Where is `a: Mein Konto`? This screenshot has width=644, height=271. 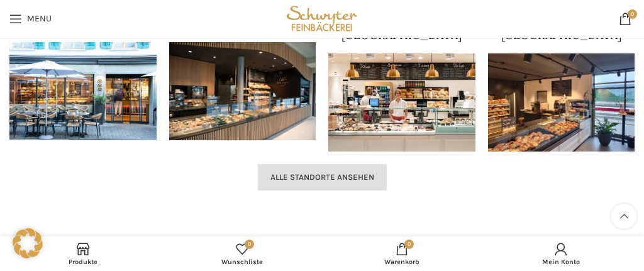
a: Mein Konto is located at coordinates (562, 254).